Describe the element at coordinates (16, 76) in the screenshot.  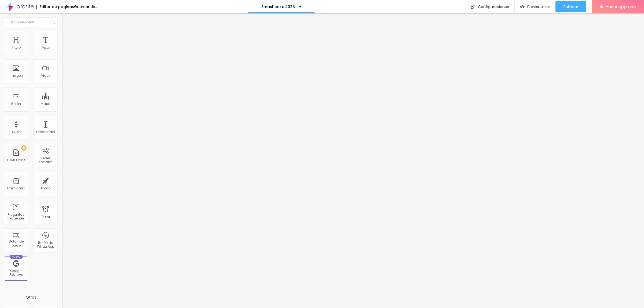
I see `div: Imagen` at that location.